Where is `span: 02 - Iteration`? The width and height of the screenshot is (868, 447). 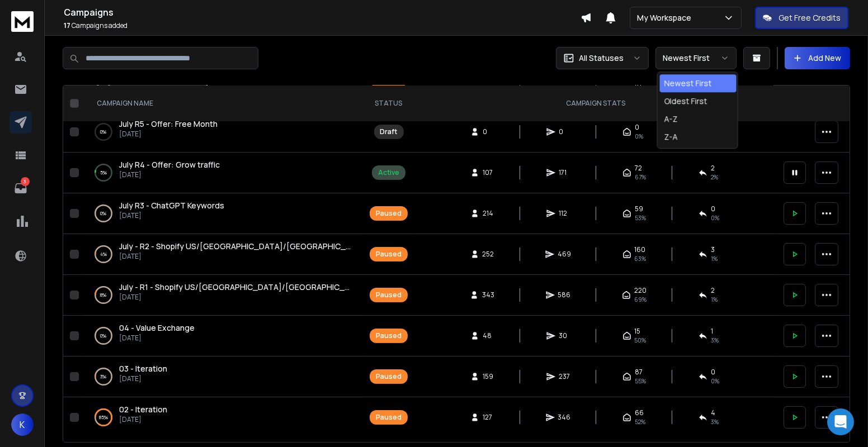
span: 02 - Iteration is located at coordinates (143, 409).